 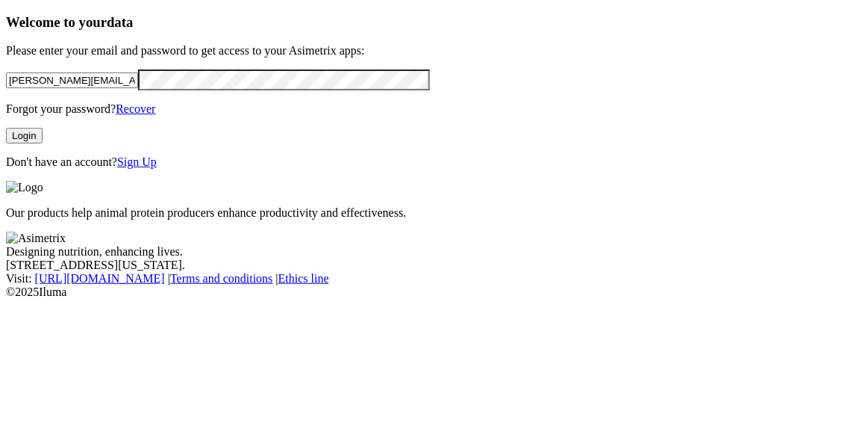 I want to click on img: Logo, so click(x=25, y=188).